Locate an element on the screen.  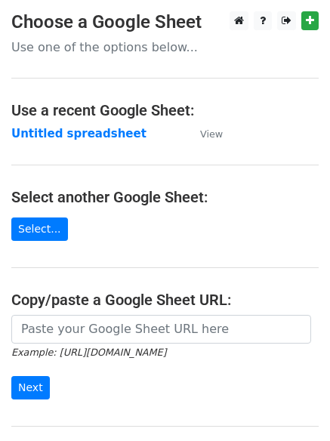
small: View is located at coordinates (211, 134).